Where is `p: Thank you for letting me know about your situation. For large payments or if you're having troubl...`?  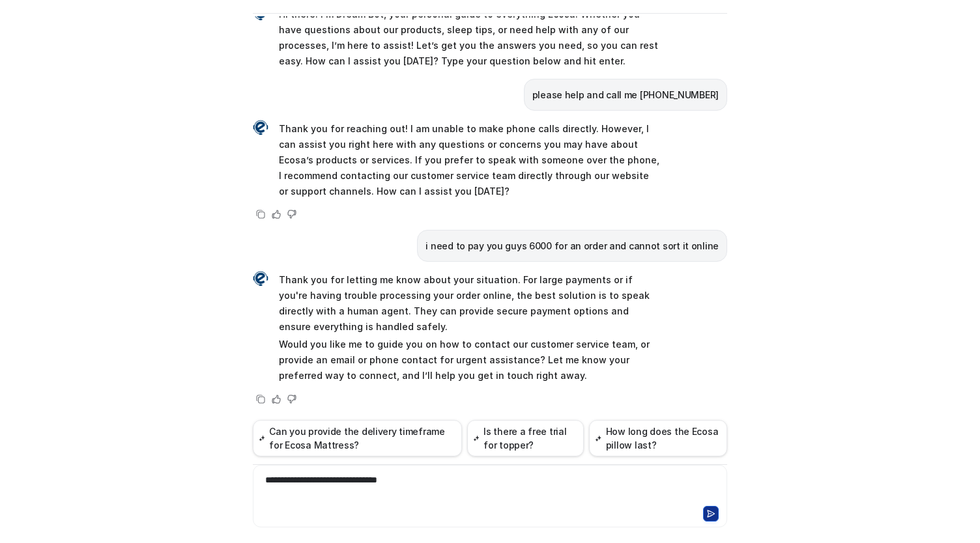
p: Thank you for letting me know about your situation. For large payments or if you're having troubl... is located at coordinates (470, 304).